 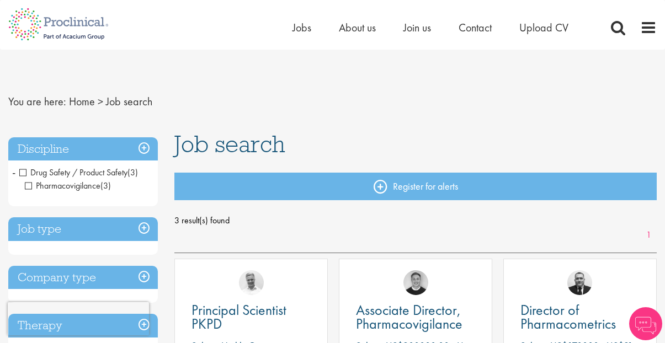 What do you see at coordinates (544, 28) in the screenshot?
I see `span: Upload CV` at bounding box center [544, 28].